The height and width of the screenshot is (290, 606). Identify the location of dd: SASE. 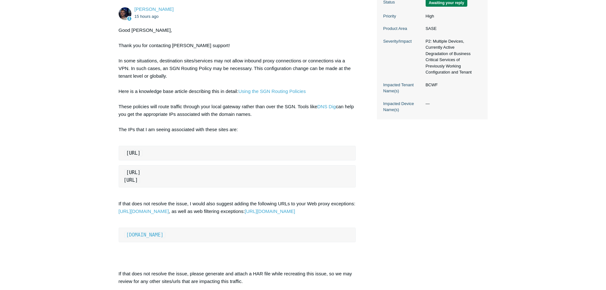
(452, 29).